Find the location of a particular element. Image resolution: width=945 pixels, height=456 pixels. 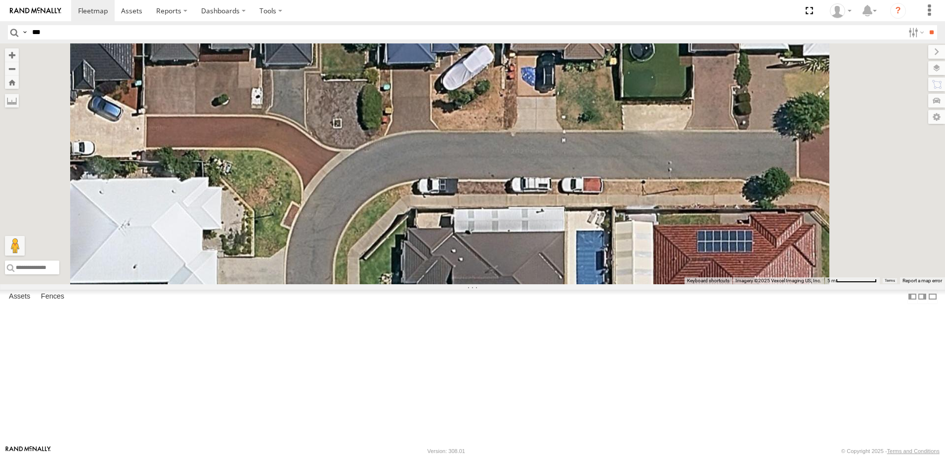

label: Search Filter Options is located at coordinates (914, 32).